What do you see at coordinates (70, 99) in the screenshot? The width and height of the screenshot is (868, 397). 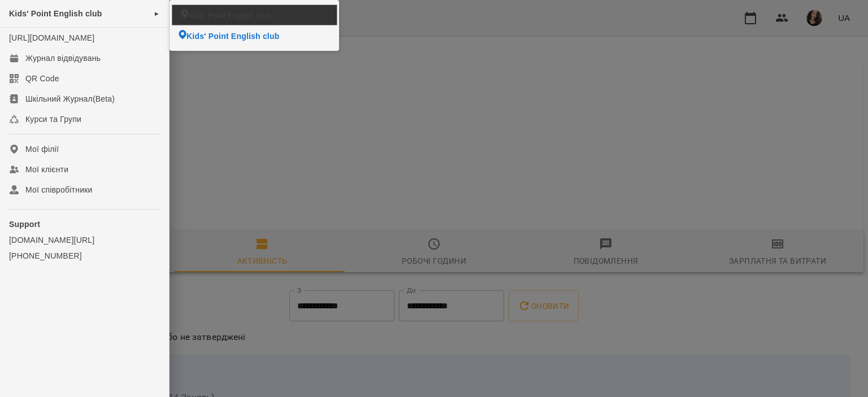 I see `div: Шкільний Журнал(Beta)` at bounding box center [70, 99].